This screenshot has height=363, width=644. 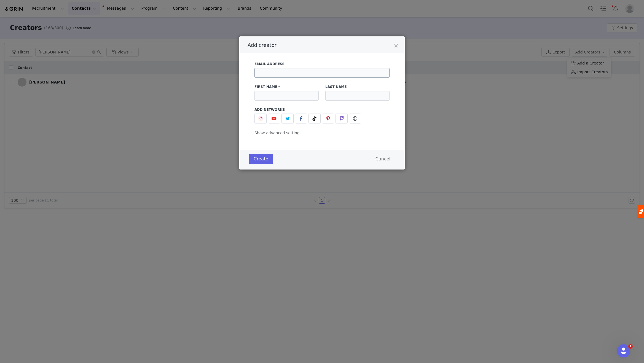 I want to click on button: Close, so click(x=396, y=46).